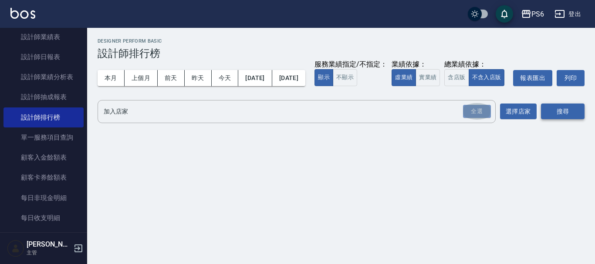 The width and height of the screenshot is (595, 264). What do you see at coordinates (44, 198) in the screenshot?
I see `a: 每日非現金明細` at bounding box center [44, 198].